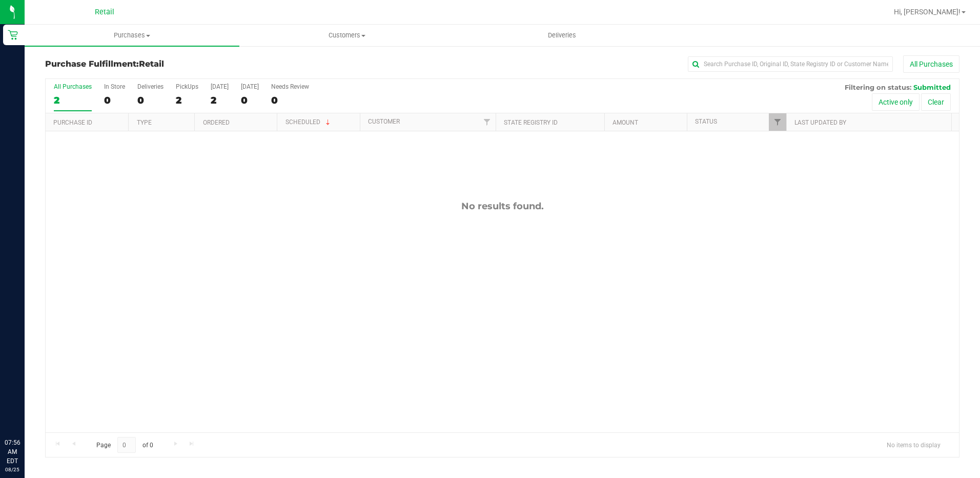  Describe the element at coordinates (936, 102) in the screenshot. I see `button: Clear` at that location.